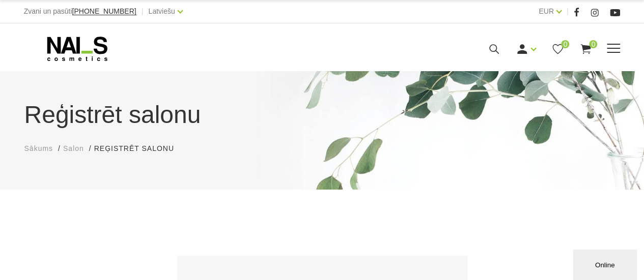 The image size is (644, 280). What do you see at coordinates (39, 149) in the screenshot?
I see `a: Sākums` at bounding box center [39, 149].